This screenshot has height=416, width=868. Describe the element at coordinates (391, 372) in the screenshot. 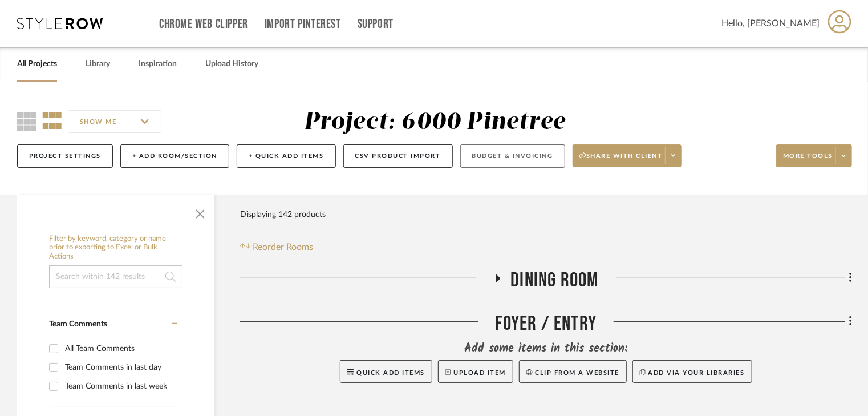

I see `span: Quick Add Items` at that location.